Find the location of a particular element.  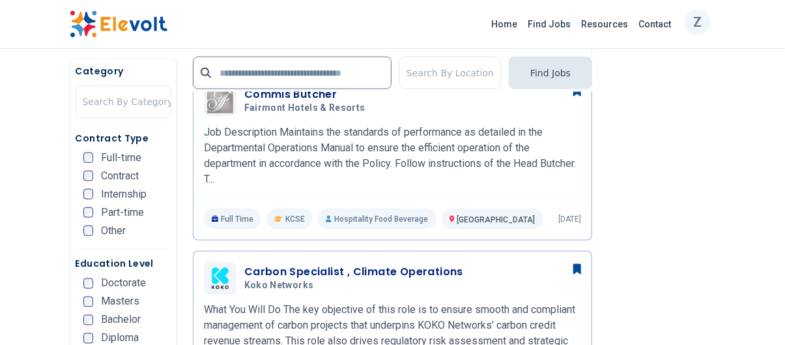

input: Contract is located at coordinates (89, 176).